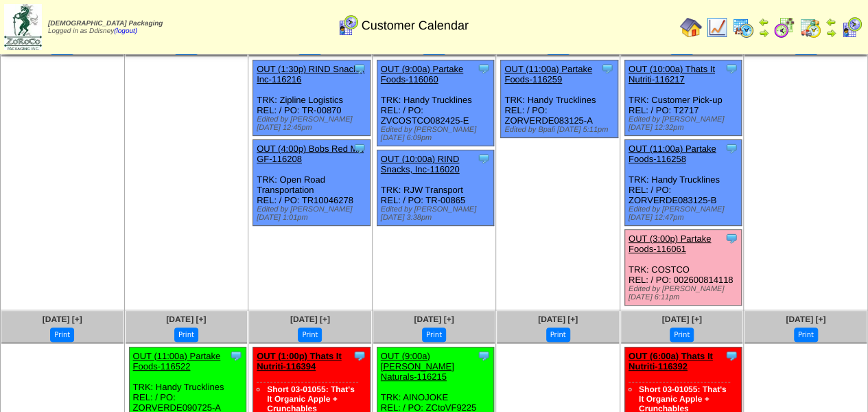  What do you see at coordinates (810, 28) in the screenshot?
I see `img: calendarinout.gif` at bounding box center [810, 28].